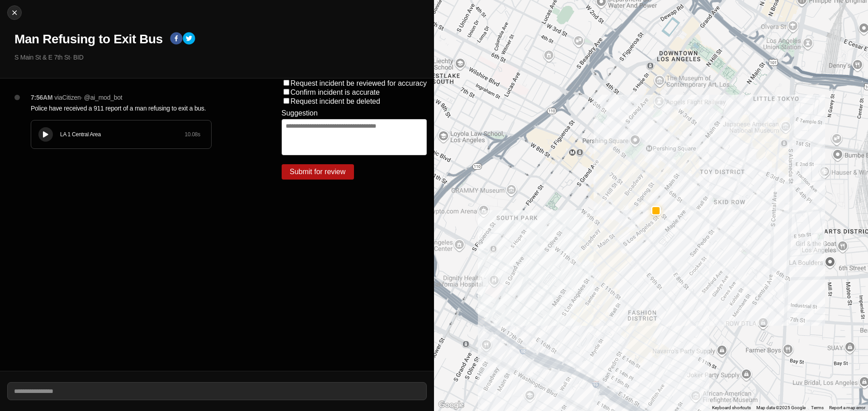 The height and width of the screenshot is (411, 868). I want to click on div: LA 1 Central Area, so click(122, 134).